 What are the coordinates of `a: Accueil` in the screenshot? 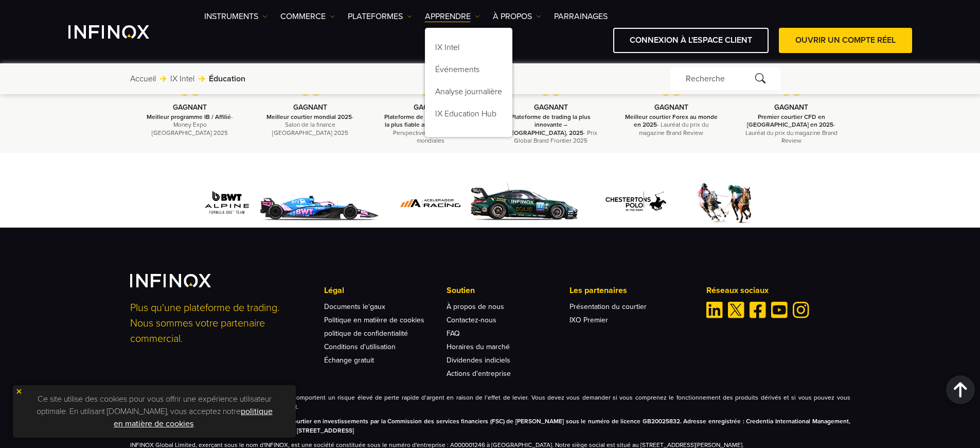 It's located at (143, 79).